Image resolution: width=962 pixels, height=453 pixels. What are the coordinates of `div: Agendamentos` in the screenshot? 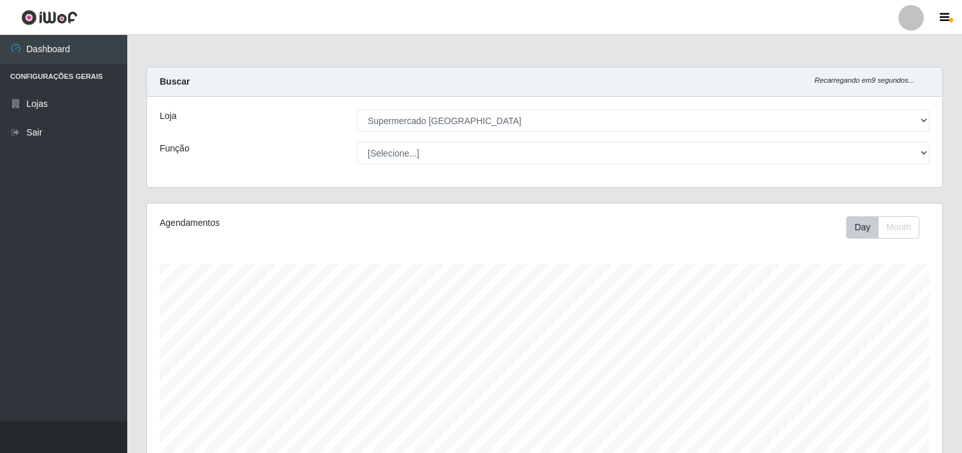 It's located at (314, 223).